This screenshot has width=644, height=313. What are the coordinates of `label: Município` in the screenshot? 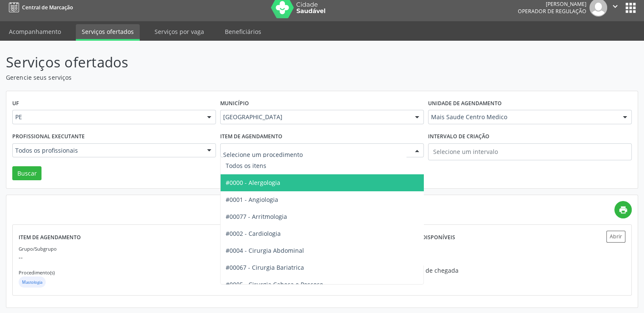 It's located at (234, 103).